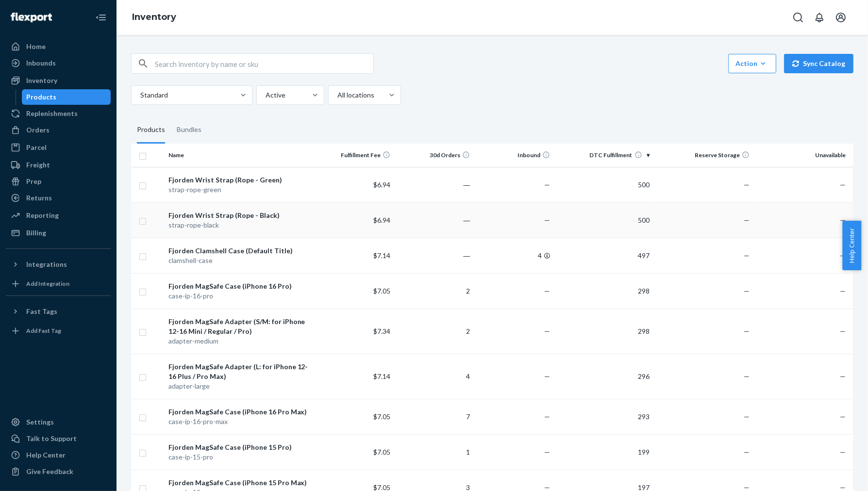  What do you see at coordinates (337, 95) in the screenshot?
I see `input: All locations` at bounding box center [337, 95].